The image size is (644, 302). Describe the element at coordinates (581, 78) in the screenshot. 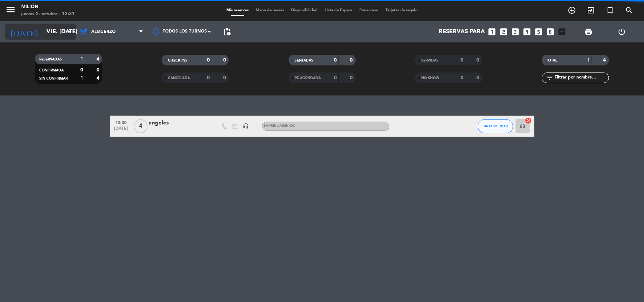

I see `input: Filtrar por nombre...` at that location.